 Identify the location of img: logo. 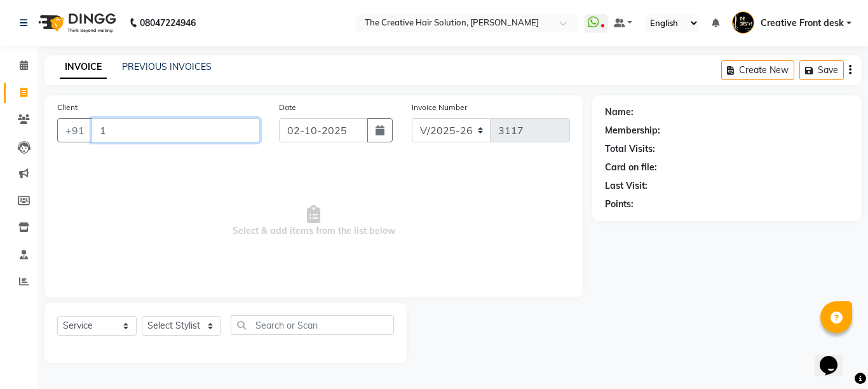
(76, 23).